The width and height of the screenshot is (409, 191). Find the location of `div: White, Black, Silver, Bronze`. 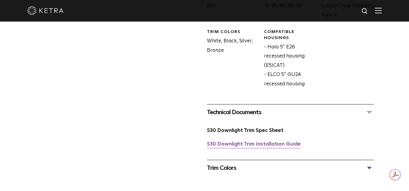

div: White, Black, Silver, Bronze is located at coordinates (231, 59).